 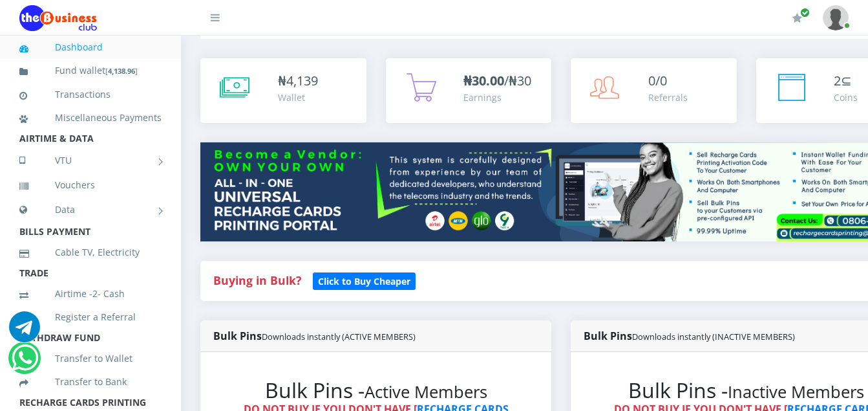 What do you see at coordinates (714, 336) in the screenshot?
I see `small: Downloads instantly (INACTIVE MEMBERS)` at bounding box center [714, 336].